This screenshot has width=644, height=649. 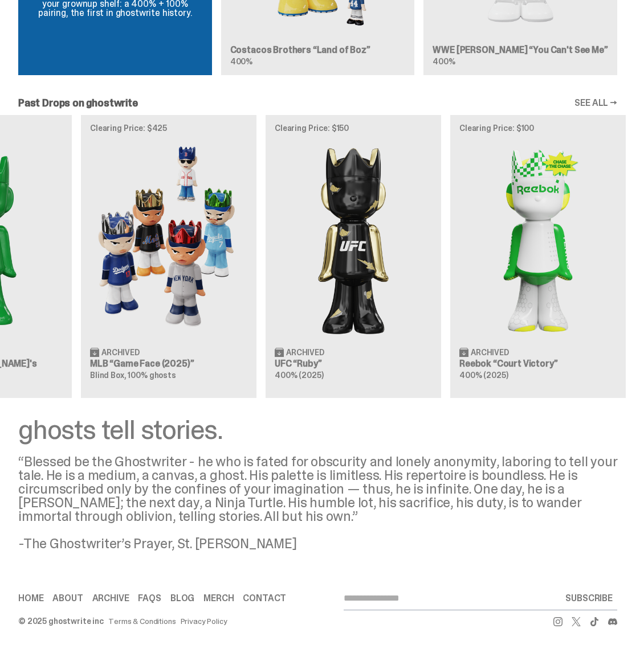 I want to click on div: © 2025 ghostwrite inc, so click(x=61, y=621).